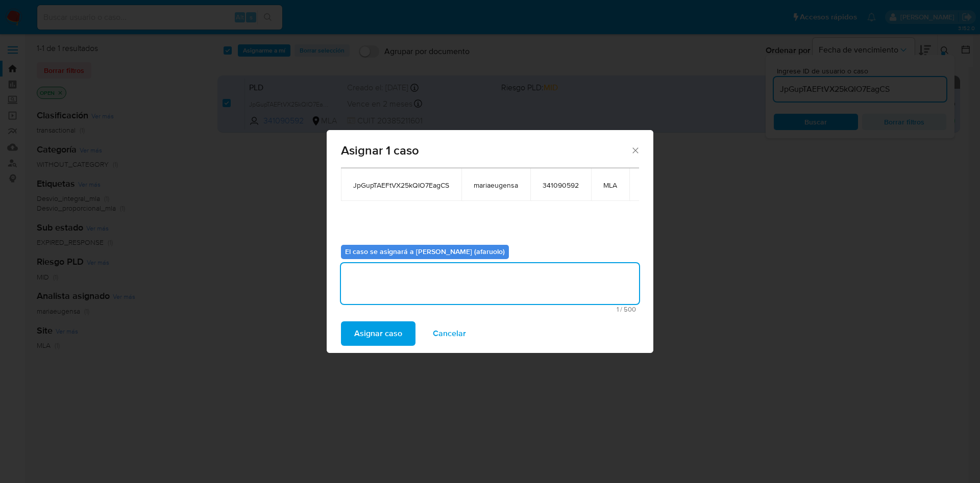 The image size is (980, 483). What do you see at coordinates (378, 334) in the screenshot?
I see `button: Asignar caso` at bounding box center [378, 334].